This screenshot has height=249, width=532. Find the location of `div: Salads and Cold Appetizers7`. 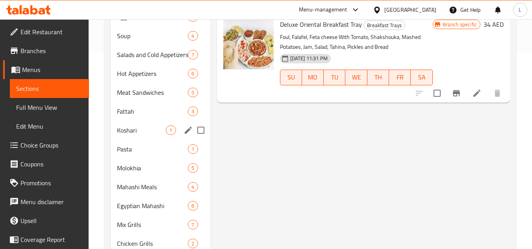

div: Salads and Cold Appetizers7 is located at coordinates (160, 55).